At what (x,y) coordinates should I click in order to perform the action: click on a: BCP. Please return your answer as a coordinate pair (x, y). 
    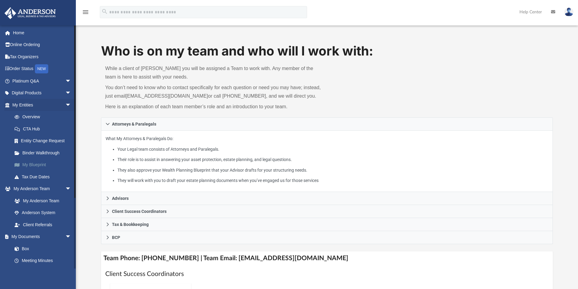
    Looking at the image, I should click on (327, 238).